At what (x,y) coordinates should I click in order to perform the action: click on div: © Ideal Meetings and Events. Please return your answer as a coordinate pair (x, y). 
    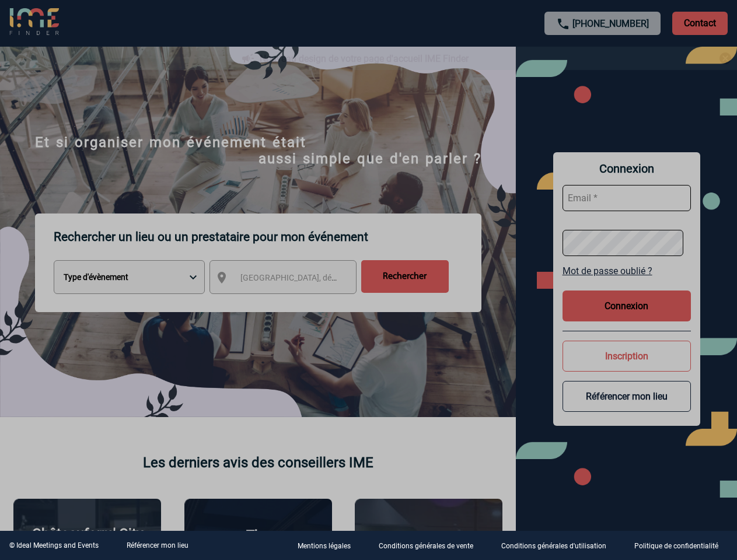
    Looking at the image, I should click on (54, 546).